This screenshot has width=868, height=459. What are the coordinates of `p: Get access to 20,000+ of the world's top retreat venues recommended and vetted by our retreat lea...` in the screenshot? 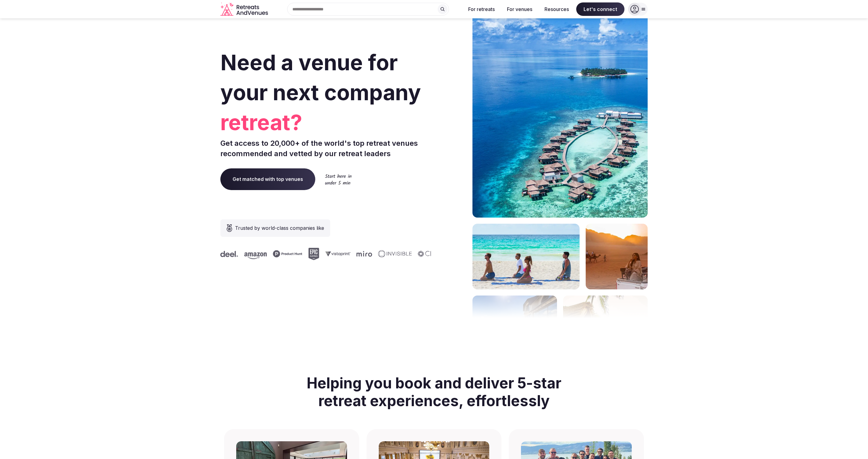 It's located at (326, 148).